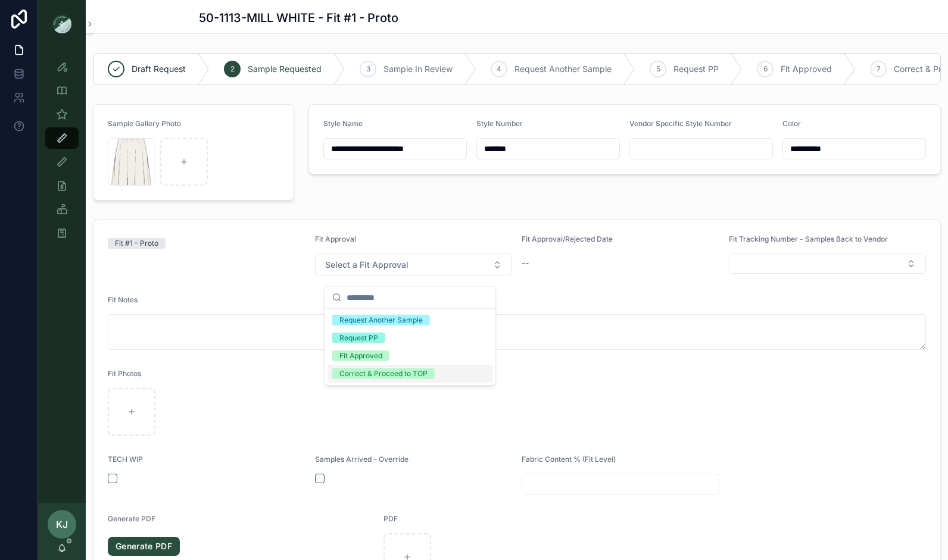  Describe the element at coordinates (791, 123) in the screenshot. I see `span: Color` at that location.